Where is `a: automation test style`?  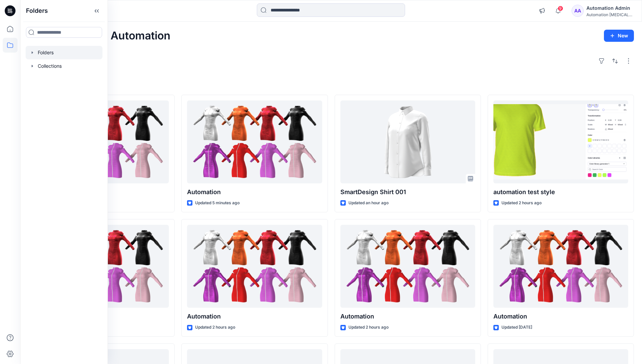
a: automation test style is located at coordinates (561, 142).